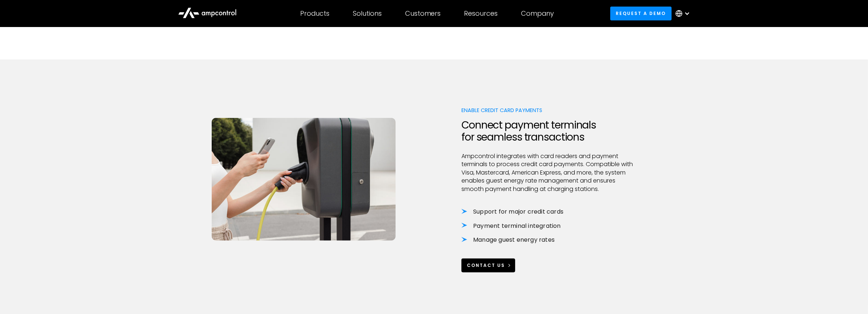 The image size is (868, 314). What do you see at coordinates (548, 212) in the screenshot?
I see `li: Support for major credit cards` at bounding box center [548, 212].